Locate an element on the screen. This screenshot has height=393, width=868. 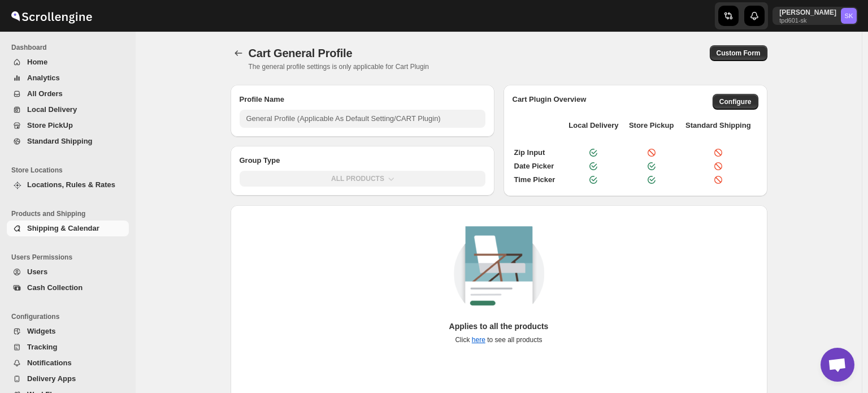
span: All Orders is located at coordinates (44, 93).